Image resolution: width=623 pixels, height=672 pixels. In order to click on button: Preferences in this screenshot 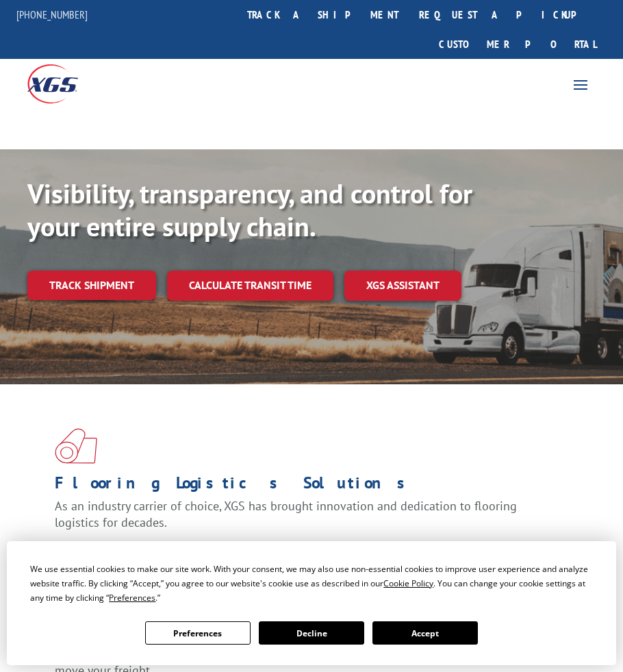, I will do `click(198, 633)`.